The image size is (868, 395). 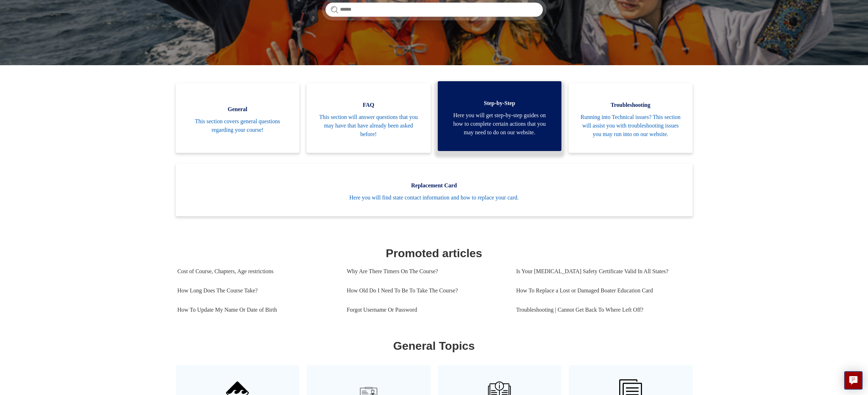 I want to click on span: Here you will get step-by-step guides on how to complete certain actions that you may need to do ..., so click(x=500, y=124).